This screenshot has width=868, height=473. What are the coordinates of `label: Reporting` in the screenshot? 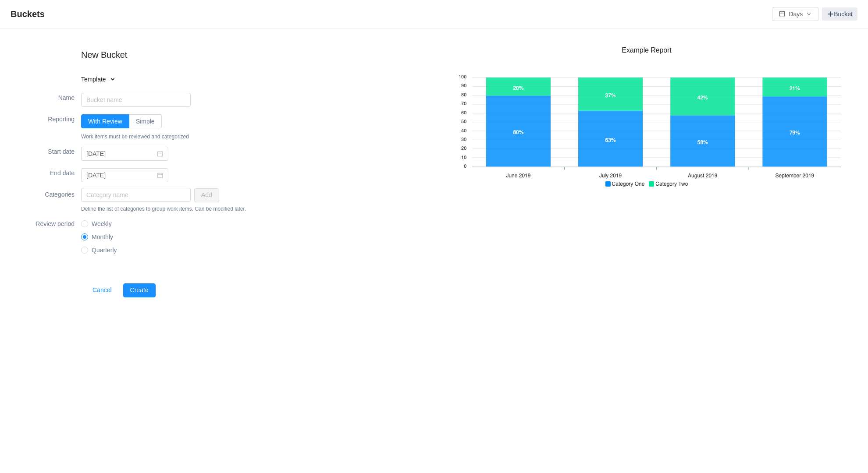 It's located at (46, 118).